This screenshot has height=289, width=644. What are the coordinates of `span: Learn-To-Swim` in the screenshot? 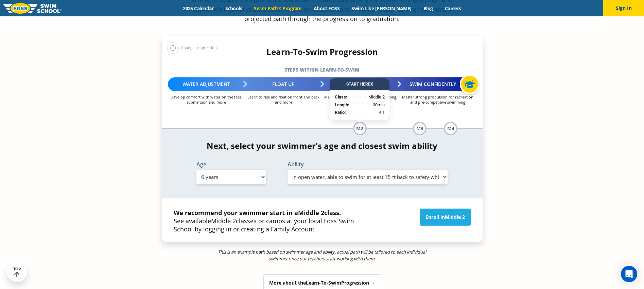 It's located at (323, 282).